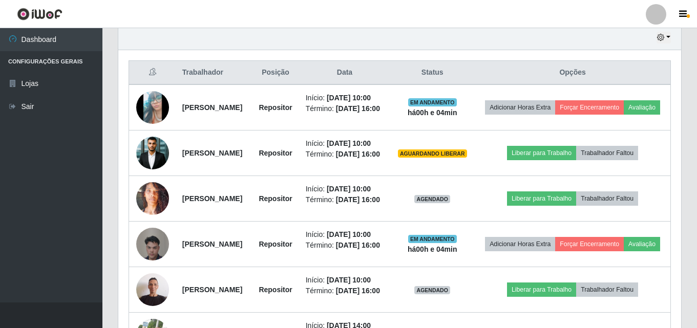  What do you see at coordinates (153, 244) in the screenshot?
I see `img: 1757619939452.jpeg` at bounding box center [153, 244].